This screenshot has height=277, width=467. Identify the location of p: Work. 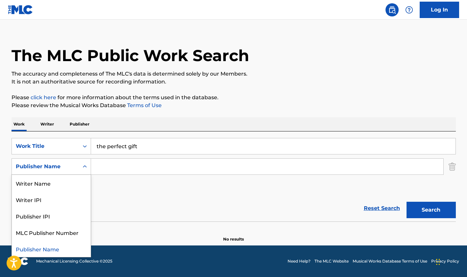
(19, 124).